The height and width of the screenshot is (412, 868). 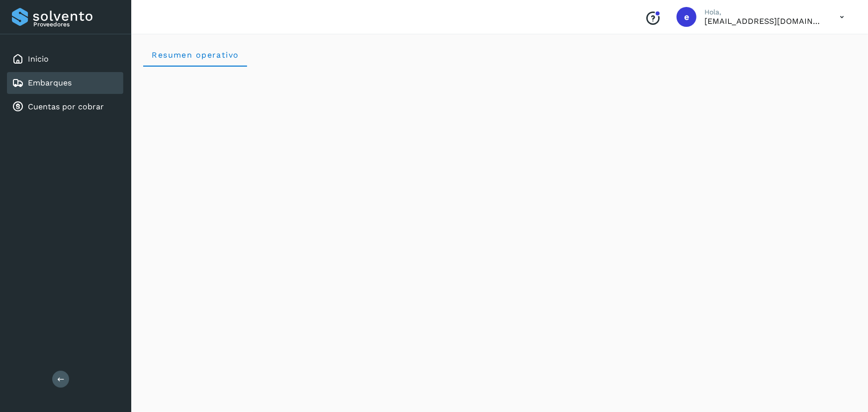 What do you see at coordinates (65, 59) in the screenshot?
I see `div: Inicio` at bounding box center [65, 59].